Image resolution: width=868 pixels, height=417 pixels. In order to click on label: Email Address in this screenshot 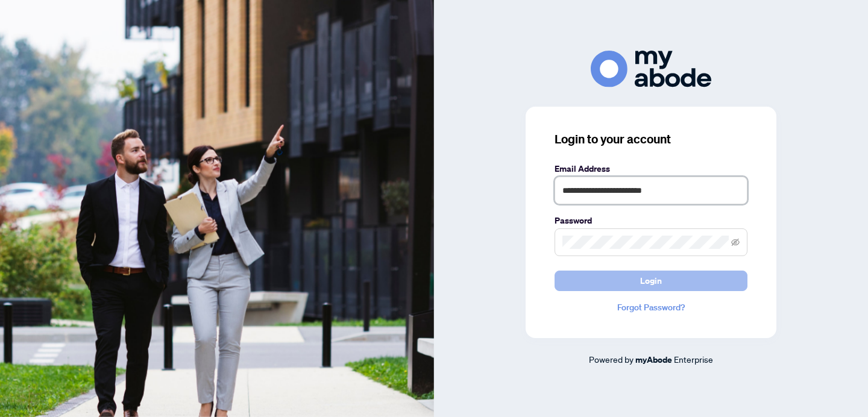, I will do `click(651, 169)`.